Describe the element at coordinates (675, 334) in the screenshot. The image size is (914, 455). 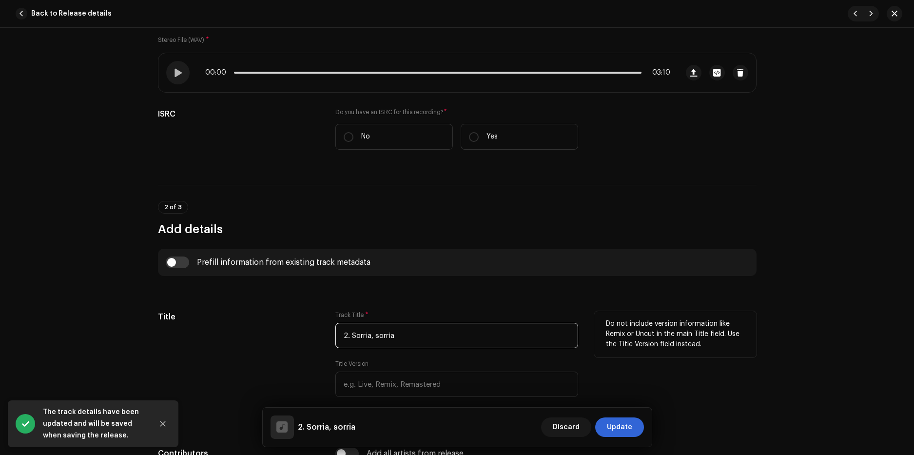
I see `p: Do not include version information like Remix or Uncut in the main Title field. Use the Title Ver...` at that location.